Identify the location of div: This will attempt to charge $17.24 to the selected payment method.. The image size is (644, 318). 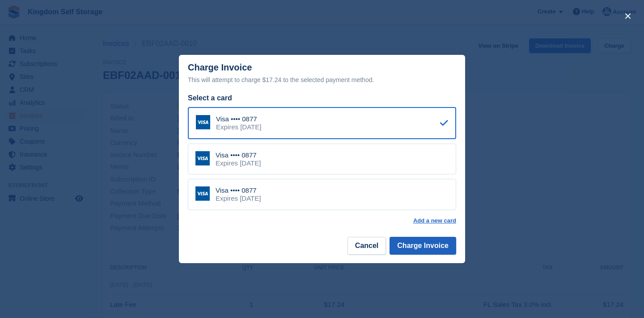
(322, 80).